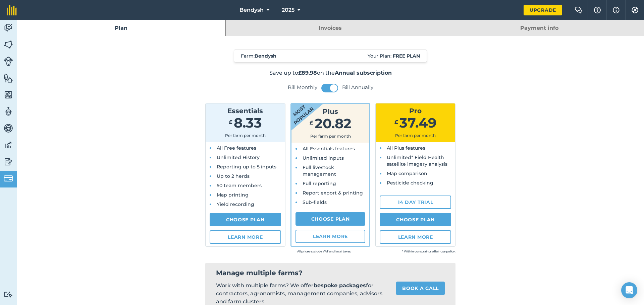 This screenshot has height=305, width=644. Describe the element at coordinates (251, 10) in the screenshot. I see `span: Bendysh` at that location.